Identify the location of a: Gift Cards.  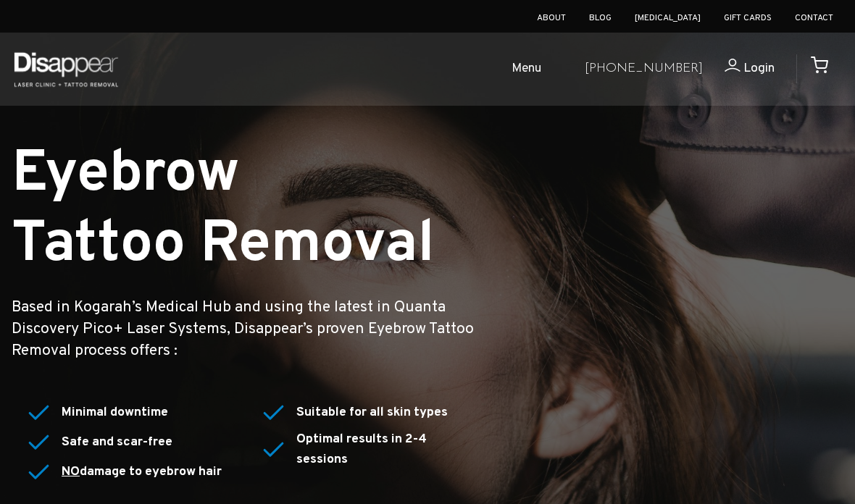
(748, 18).